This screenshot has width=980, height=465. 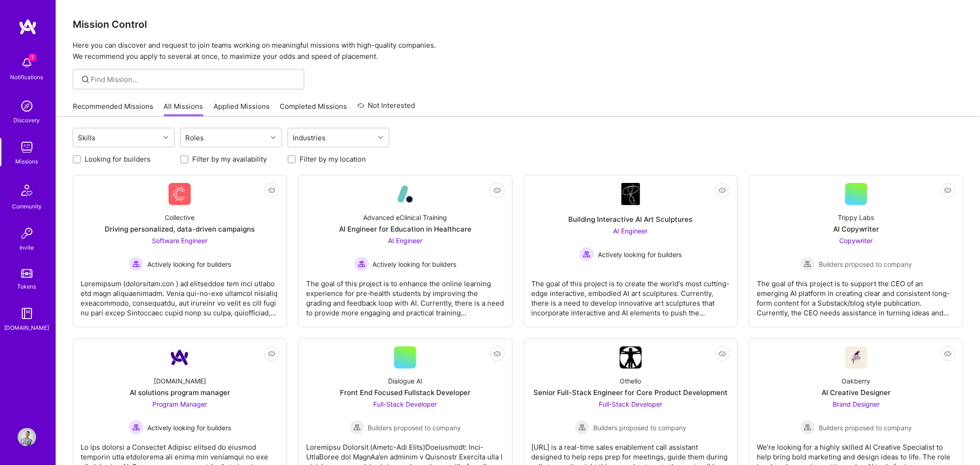 I want to click on div: Discovery, so click(x=27, y=120).